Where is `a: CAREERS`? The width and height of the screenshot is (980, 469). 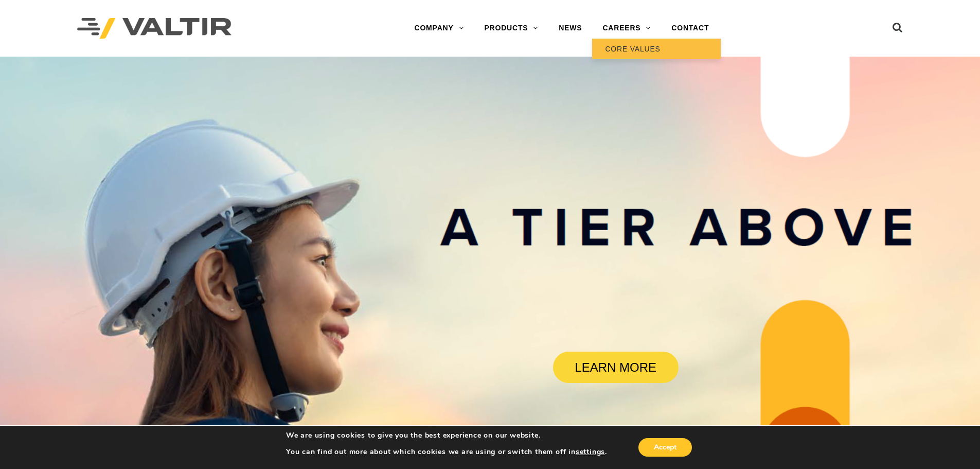 a: CAREERS is located at coordinates (627, 28).